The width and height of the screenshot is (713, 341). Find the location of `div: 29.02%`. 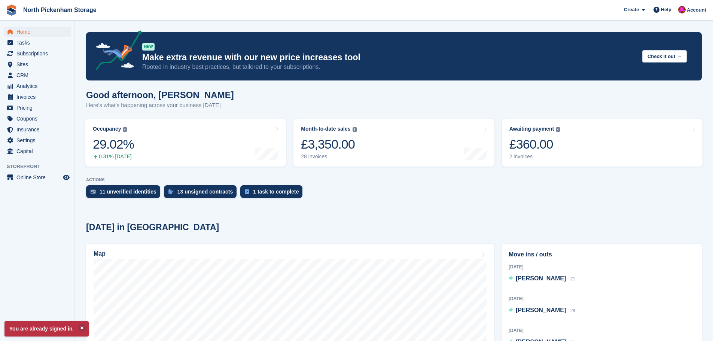

div: 29.02% is located at coordinates (113, 144).